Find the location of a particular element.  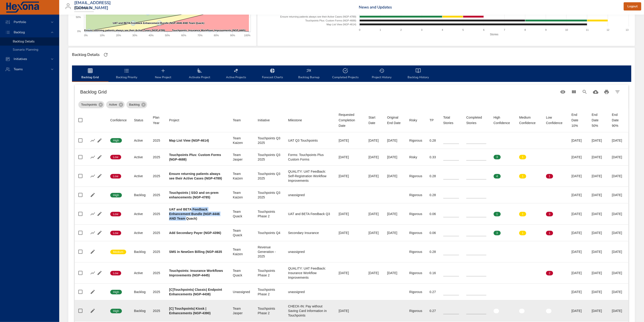

text: 60% is located at coordinates (184, 35).